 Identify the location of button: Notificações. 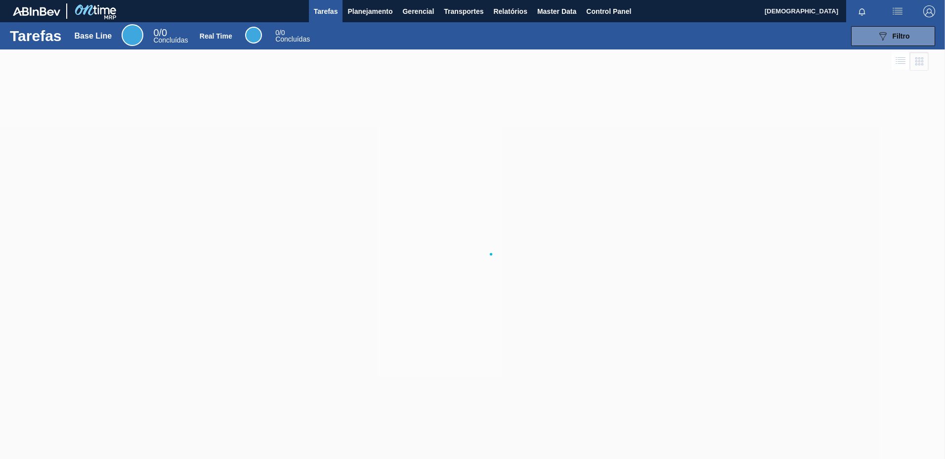
(862, 11).